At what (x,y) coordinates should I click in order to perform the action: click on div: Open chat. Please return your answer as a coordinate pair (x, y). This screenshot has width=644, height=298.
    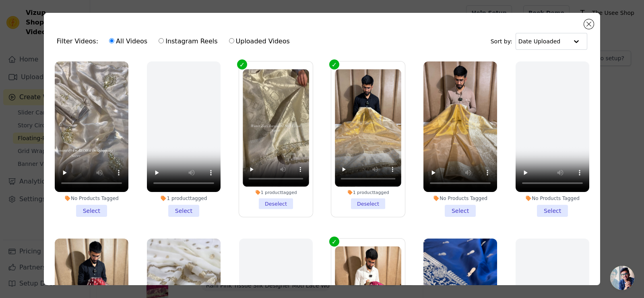
    Looking at the image, I should click on (622, 278).